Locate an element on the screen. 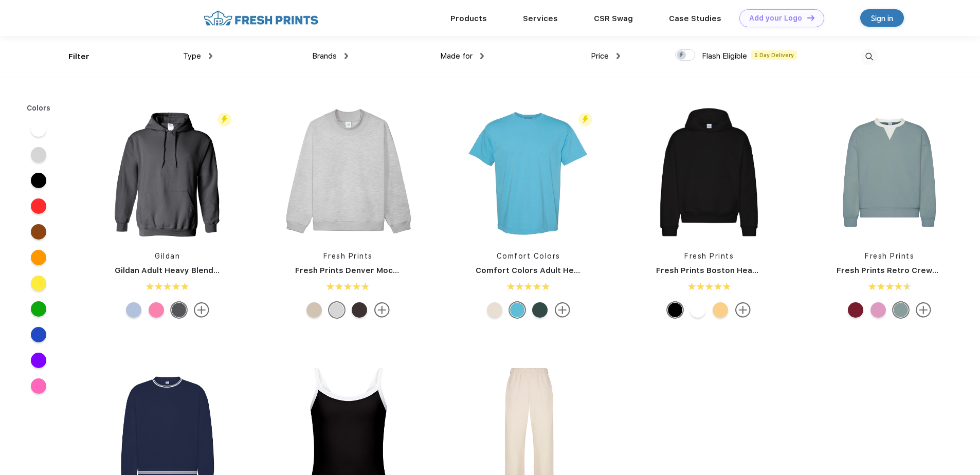 The width and height of the screenshot is (980, 475). a: Comfort Colors Adult Heavyweight T-Shirt is located at coordinates (559, 270).